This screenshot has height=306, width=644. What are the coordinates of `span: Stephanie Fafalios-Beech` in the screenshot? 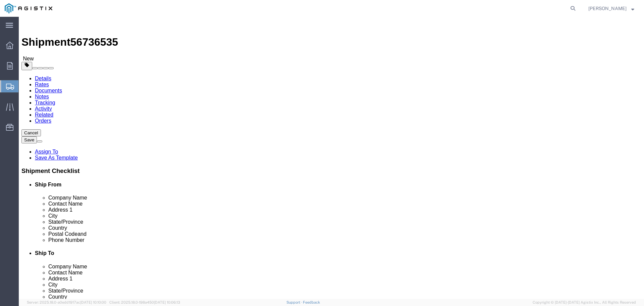 It's located at (607, 8).